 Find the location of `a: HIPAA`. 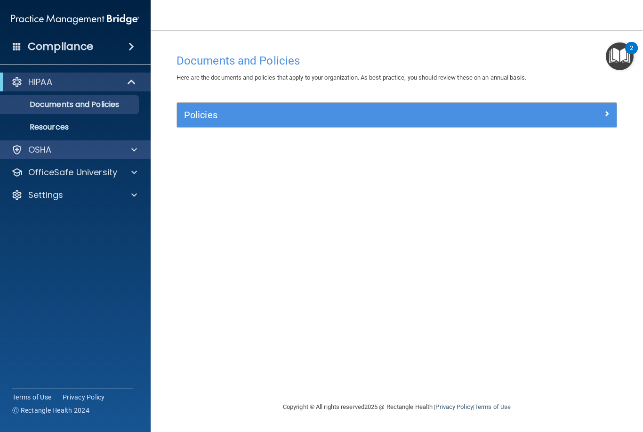

a: HIPAA is located at coordinates (74, 82).